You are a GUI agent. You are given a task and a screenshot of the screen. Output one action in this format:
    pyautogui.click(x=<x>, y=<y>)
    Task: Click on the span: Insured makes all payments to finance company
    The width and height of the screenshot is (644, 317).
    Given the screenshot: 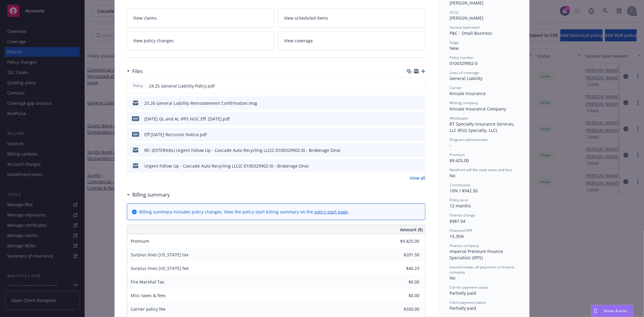 What is the action you would take?
    pyautogui.click(x=483, y=269)
    